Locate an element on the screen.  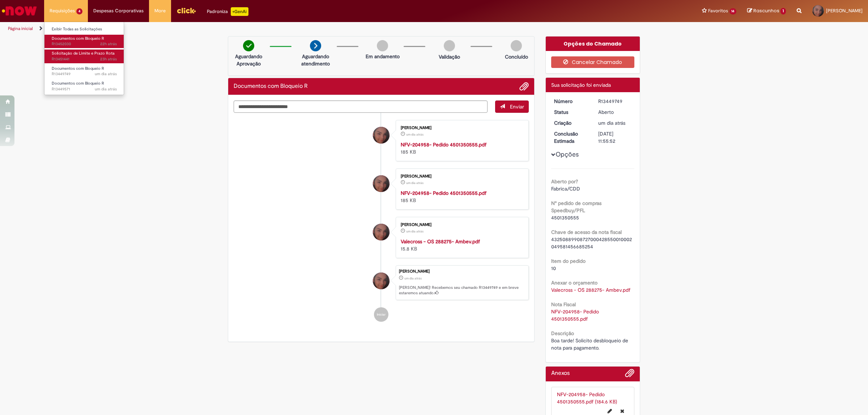
span: 10 is located at coordinates (553, 269).